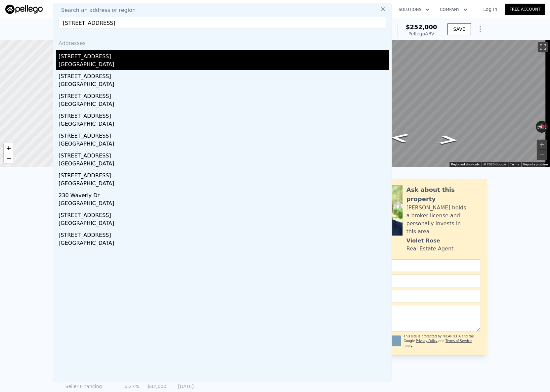 The image size is (550, 392). What do you see at coordinates (222, 42) in the screenshot?
I see `div: Addresses` at bounding box center [222, 42].